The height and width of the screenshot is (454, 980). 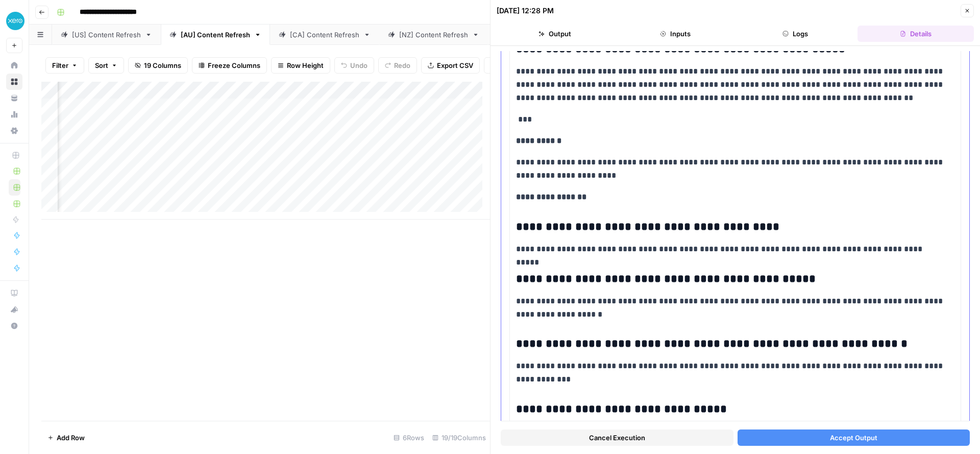 I want to click on button: Export CSV, so click(x=450, y=66).